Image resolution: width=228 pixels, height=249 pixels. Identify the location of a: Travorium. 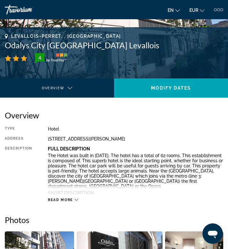
(29, 10).